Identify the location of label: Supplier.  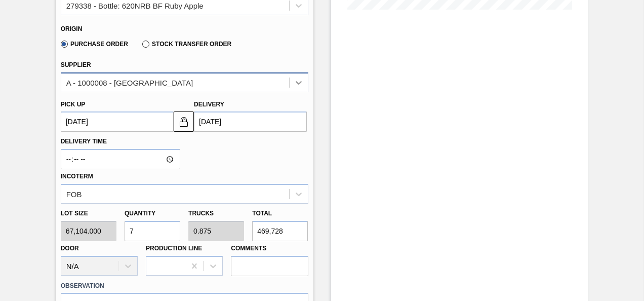
(76, 65).